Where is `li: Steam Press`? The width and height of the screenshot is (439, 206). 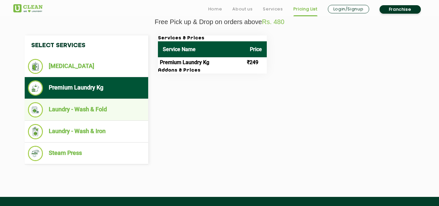 li: Steam Press is located at coordinates (86, 153).